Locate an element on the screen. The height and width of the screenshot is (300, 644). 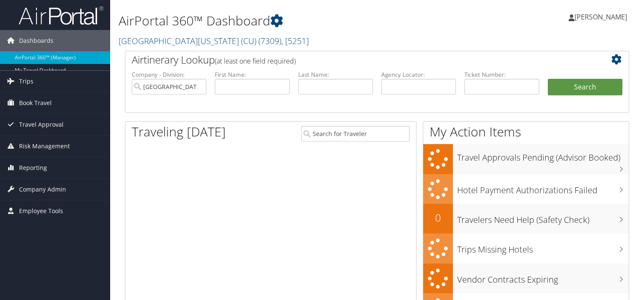
img: airportal-logo.png is located at coordinates (61, 15).